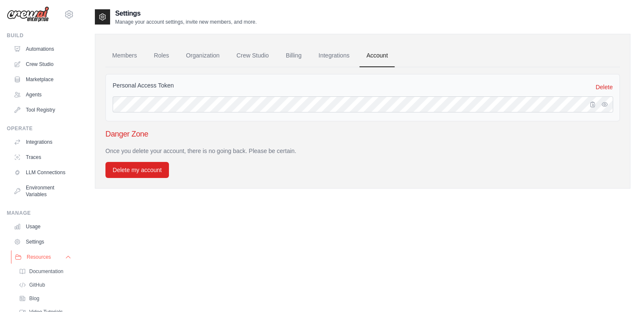  Describe the element at coordinates (186, 13) in the screenshot. I see `h2: Settings` at that location.